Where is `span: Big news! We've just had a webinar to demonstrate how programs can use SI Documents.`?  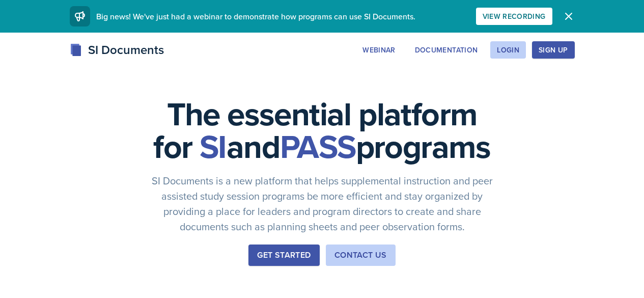
span: Big news! We've just had a webinar to demonstrate how programs can use SI Documents. is located at coordinates (255, 16).